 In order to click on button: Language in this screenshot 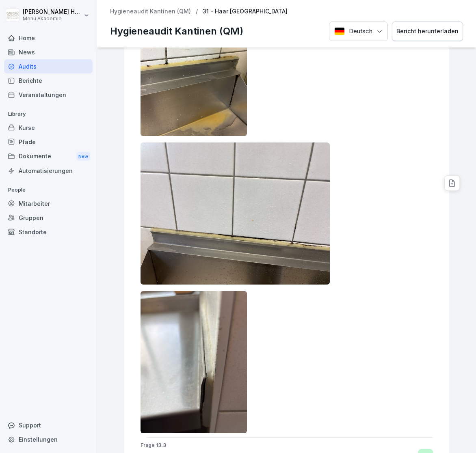, I will do `click(358, 31)`.